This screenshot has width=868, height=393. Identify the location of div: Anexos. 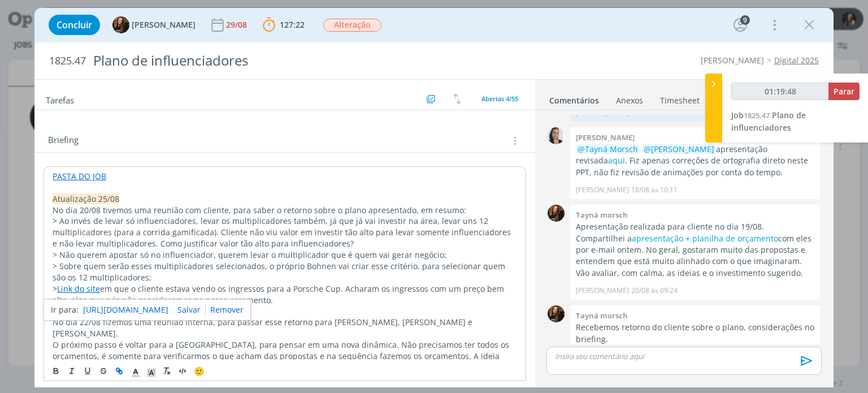
(630, 101).